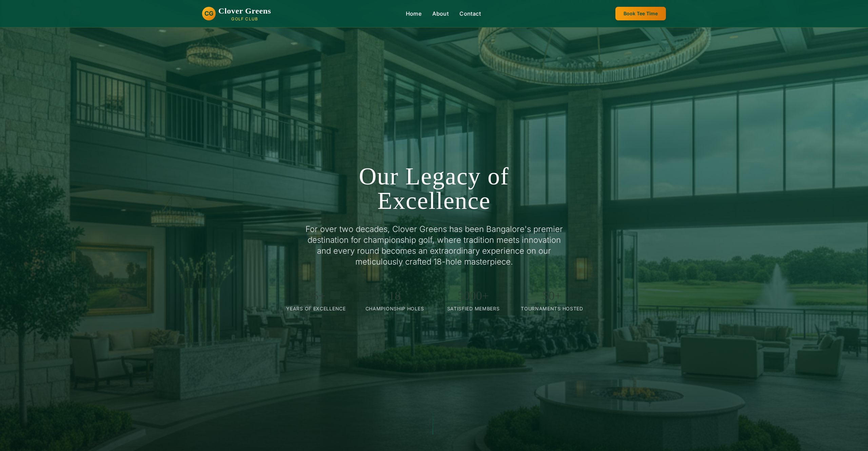  What do you see at coordinates (245, 11) in the screenshot?
I see `h1: Clover Greens` at bounding box center [245, 11].